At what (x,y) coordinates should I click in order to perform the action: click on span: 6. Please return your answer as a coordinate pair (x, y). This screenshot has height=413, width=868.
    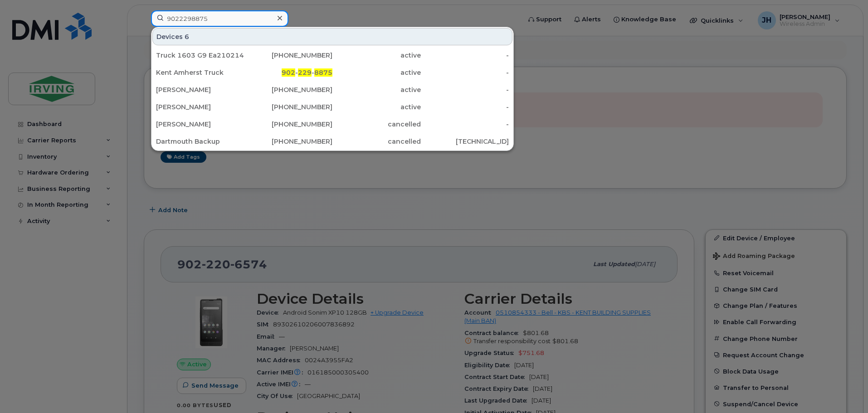
    Looking at the image, I should click on (187, 37).